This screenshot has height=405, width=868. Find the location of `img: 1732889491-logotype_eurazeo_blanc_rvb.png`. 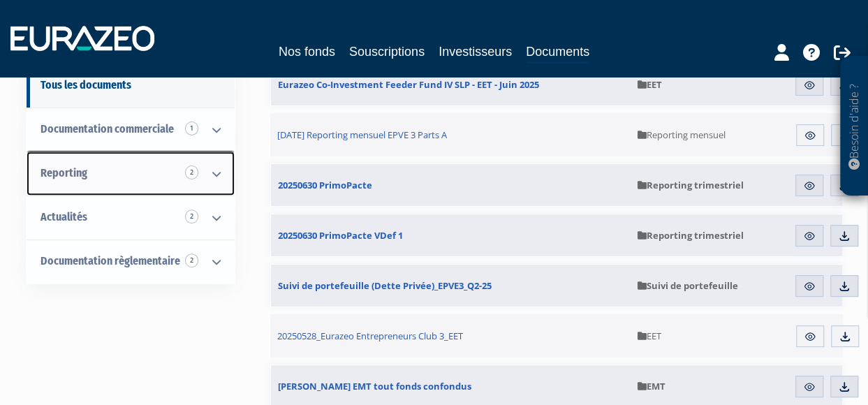

img: 1732889491-logotype_eurazeo_blanc_rvb.png is located at coordinates (83, 39).